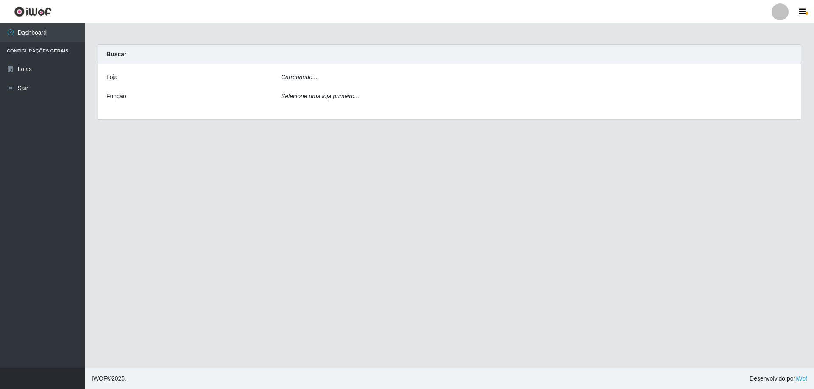 The height and width of the screenshot is (389, 814). What do you see at coordinates (112, 77) in the screenshot?
I see `label: Loja` at bounding box center [112, 77].